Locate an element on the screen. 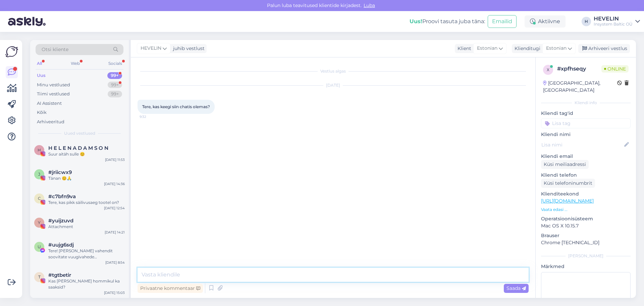 Image resolution: width=644 pixels, height=306 pixels. p: Mac OS X 10.15.7 is located at coordinates (586, 225).